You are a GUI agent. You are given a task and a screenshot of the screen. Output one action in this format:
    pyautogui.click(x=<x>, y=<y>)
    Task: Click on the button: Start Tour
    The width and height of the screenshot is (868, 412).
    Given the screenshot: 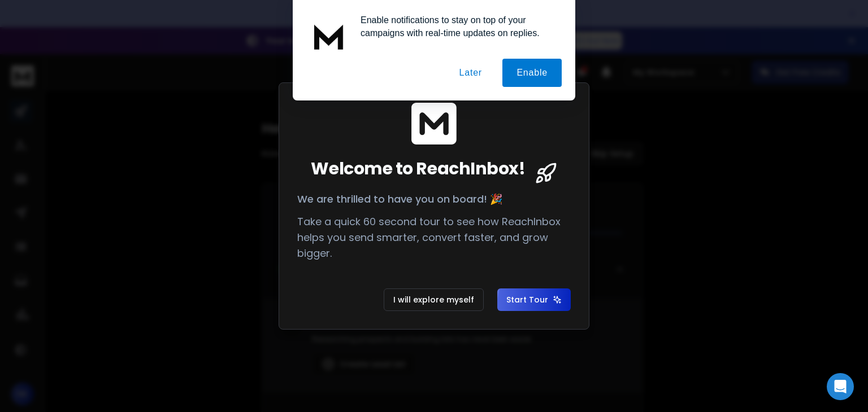 What is the action you would take?
    pyautogui.click(x=534, y=300)
    